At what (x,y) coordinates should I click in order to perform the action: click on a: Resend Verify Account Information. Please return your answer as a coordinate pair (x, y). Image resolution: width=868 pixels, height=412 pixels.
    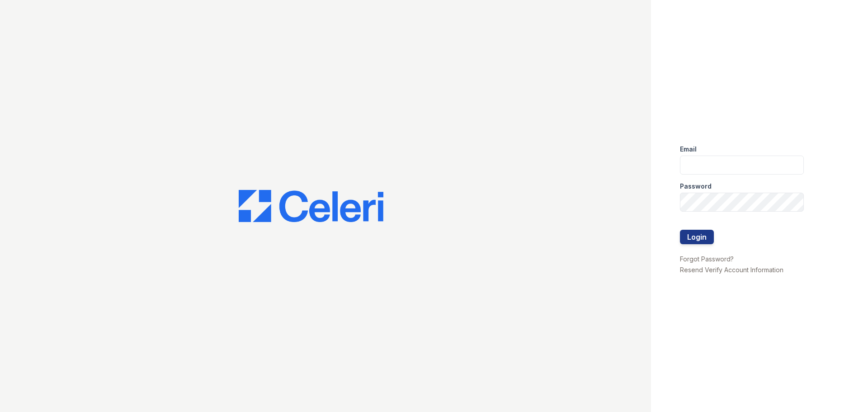
    Looking at the image, I should click on (732, 270).